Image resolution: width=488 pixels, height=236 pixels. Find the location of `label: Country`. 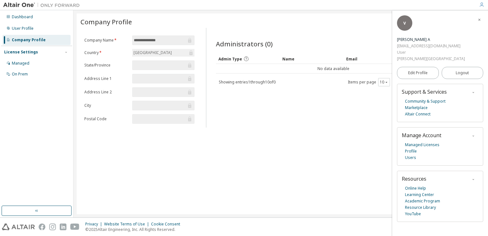

label: Country is located at coordinates (106, 53).